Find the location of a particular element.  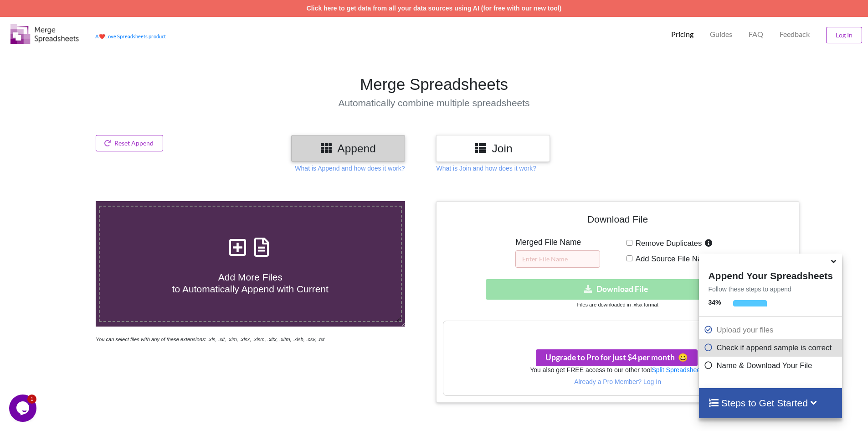

button: Log In is located at coordinates (844, 35).